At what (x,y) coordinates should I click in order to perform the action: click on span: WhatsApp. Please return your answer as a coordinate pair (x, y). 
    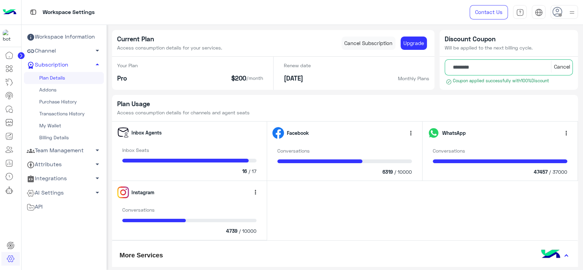
    Looking at the image, I should click on (454, 133).